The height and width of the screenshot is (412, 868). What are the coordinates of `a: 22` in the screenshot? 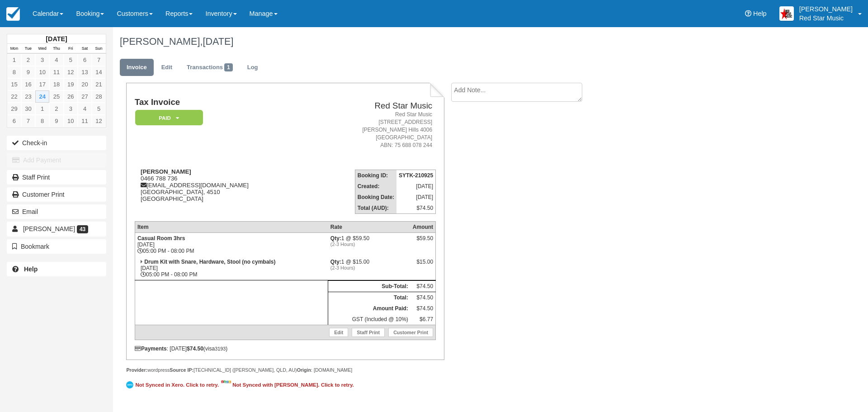 It's located at (14, 96).